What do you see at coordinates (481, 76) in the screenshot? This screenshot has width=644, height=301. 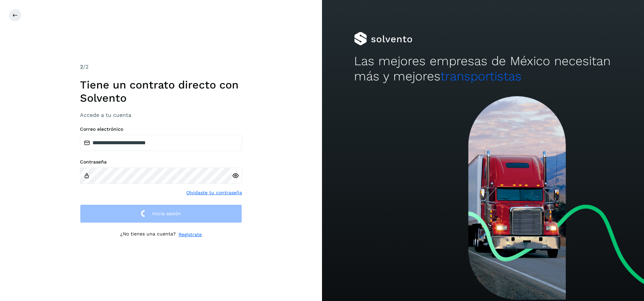 I see `span: transportistas` at bounding box center [481, 76].